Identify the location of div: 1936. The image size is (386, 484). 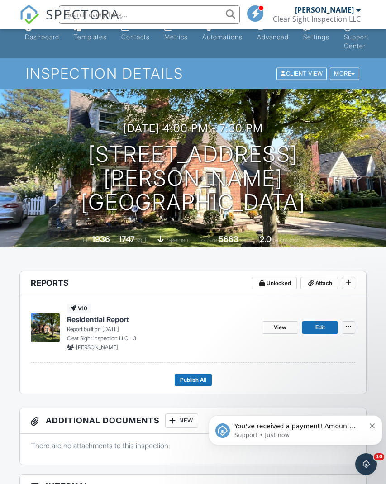
(101, 239).